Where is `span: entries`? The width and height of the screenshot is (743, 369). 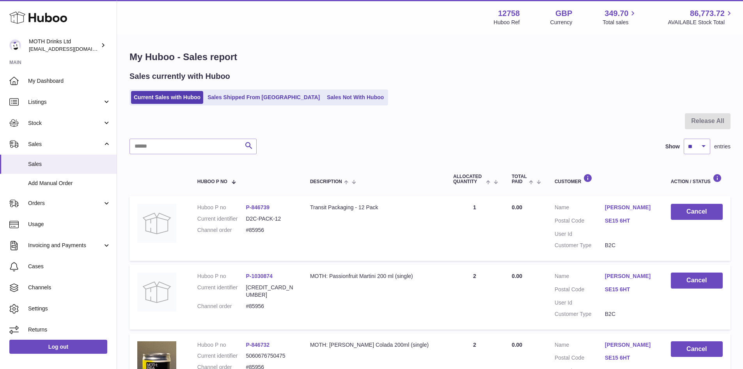 span: entries is located at coordinates (722, 146).